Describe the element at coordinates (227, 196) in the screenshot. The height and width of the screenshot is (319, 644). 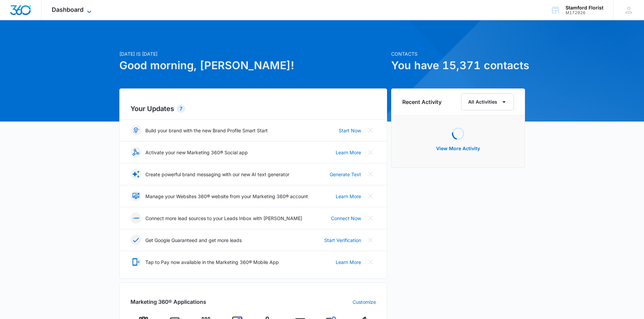
I see `p: Manage your Websites 360® website from your Marketing 360® account` at that location.